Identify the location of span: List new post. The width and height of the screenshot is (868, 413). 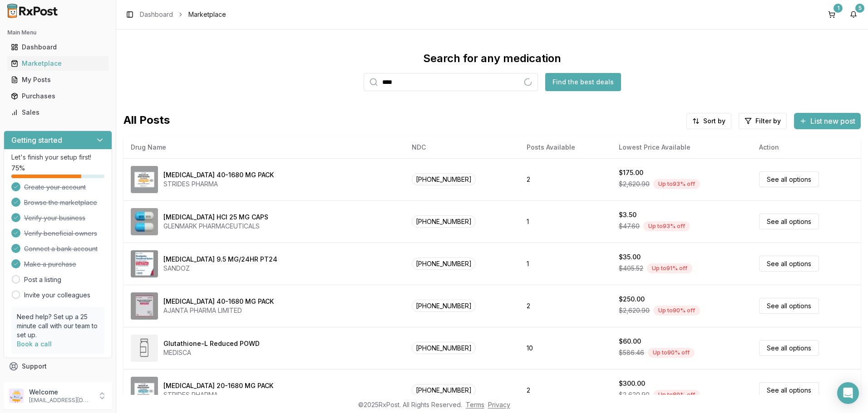
(833, 121).